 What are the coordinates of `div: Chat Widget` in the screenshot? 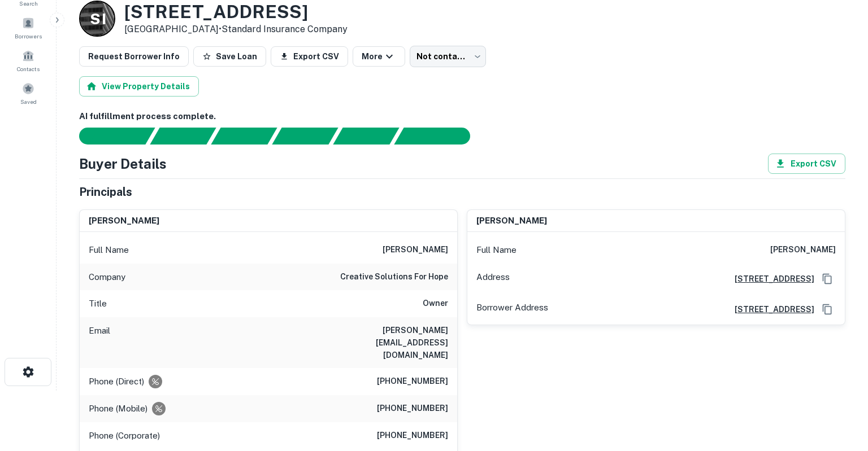 It's located at (840, 388).